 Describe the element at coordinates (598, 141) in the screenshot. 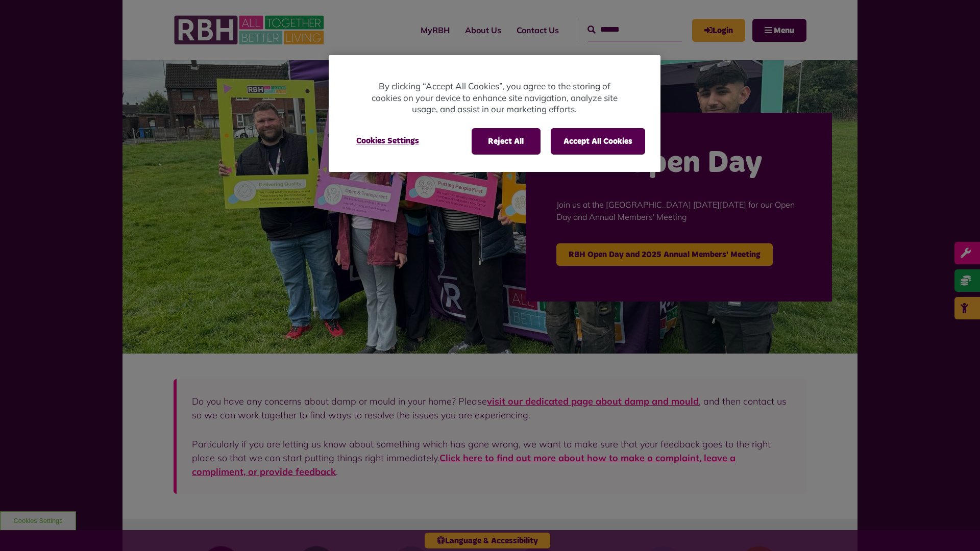

I see `button: Accept All Cookies` at that location.